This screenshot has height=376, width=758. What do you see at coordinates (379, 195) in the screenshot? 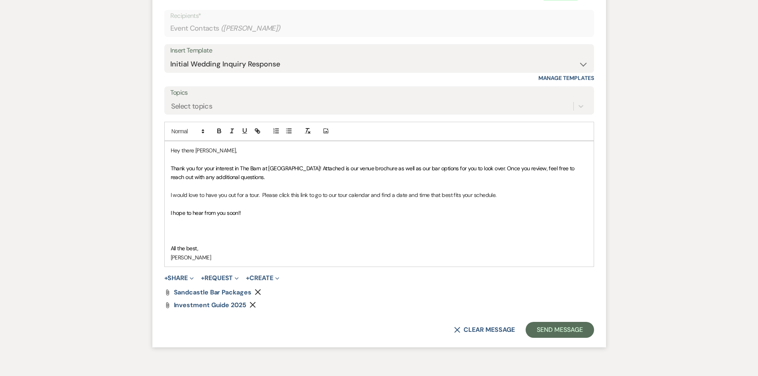
I see `p: I would love to have you out for a tour. Please click this link to go to our tour calendar and fi...` at bounding box center [379, 195].